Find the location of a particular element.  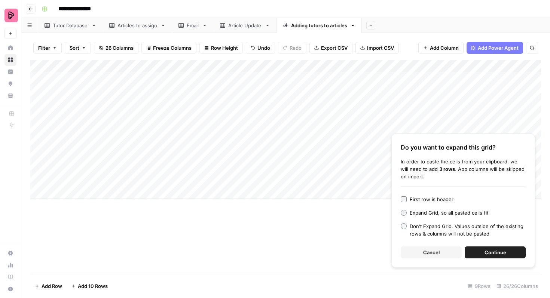

div: In order to paste the cells from your clipboard, we will need to add . App columns will be skippe... is located at coordinates (463, 169).